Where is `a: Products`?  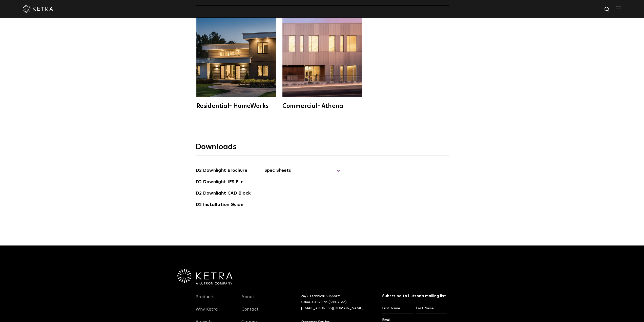 a: Products is located at coordinates (205, 300).